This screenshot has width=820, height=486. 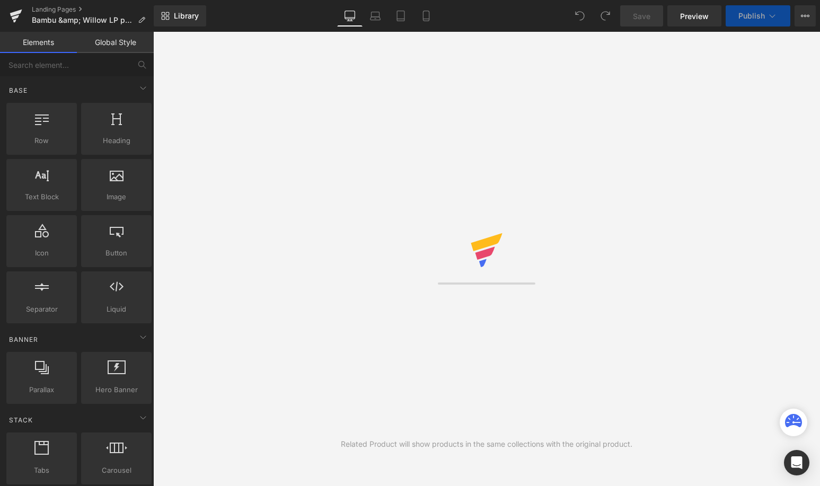 I want to click on span: Tabs, so click(x=41, y=470).